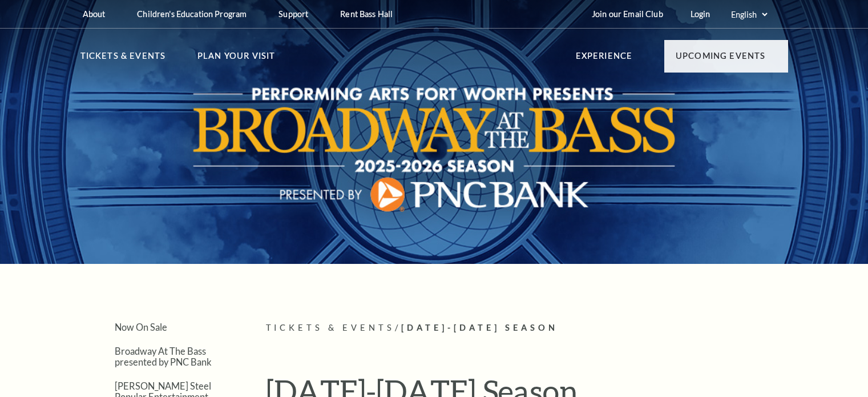 The width and height of the screenshot is (868, 397). I want to click on p: Support, so click(293, 13).